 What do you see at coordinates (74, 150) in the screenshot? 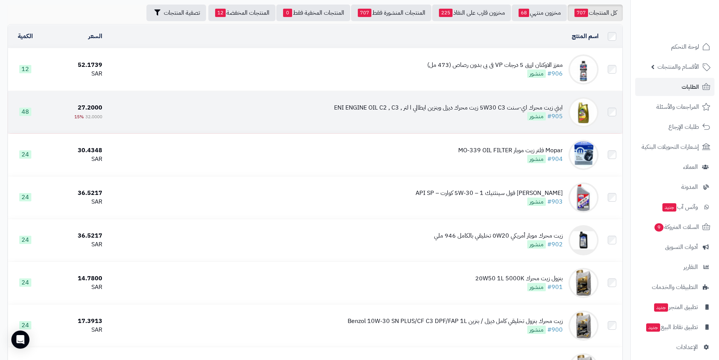
I see `div: 30.4348` at bounding box center [74, 150].